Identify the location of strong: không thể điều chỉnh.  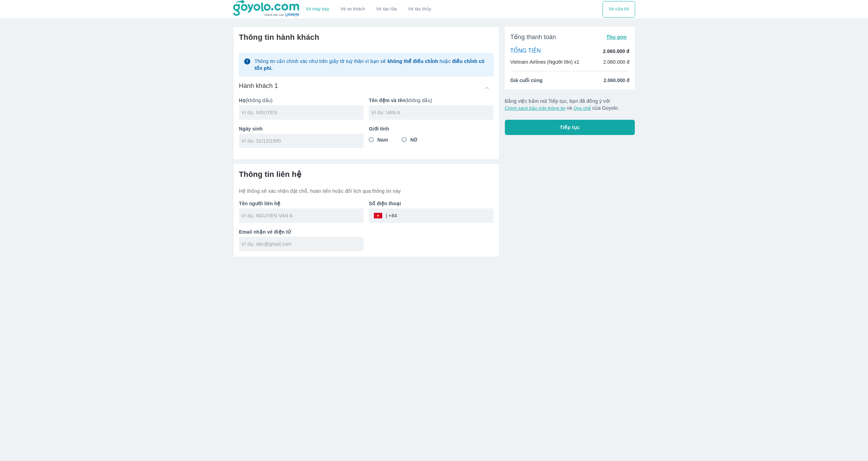
(413, 61).